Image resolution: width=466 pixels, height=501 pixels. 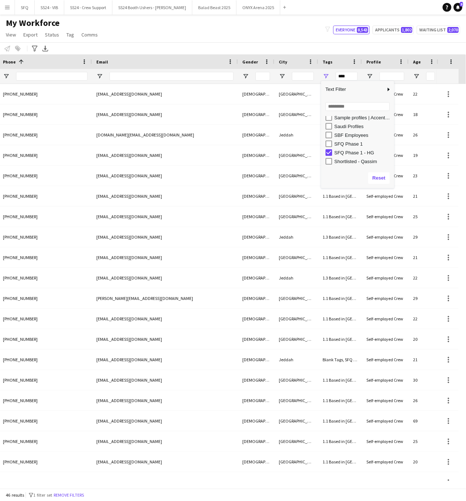 What do you see at coordinates (351, 30) in the screenshot?
I see `button: Everyone8,543` at bounding box center [351, 30].